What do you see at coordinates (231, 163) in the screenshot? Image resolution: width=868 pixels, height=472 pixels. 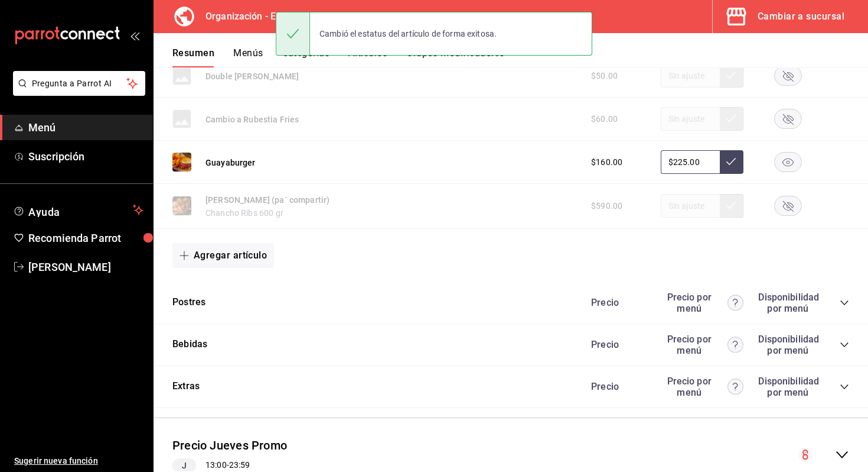 I see `button: Guayaburger` at bounding box center [231, 163].